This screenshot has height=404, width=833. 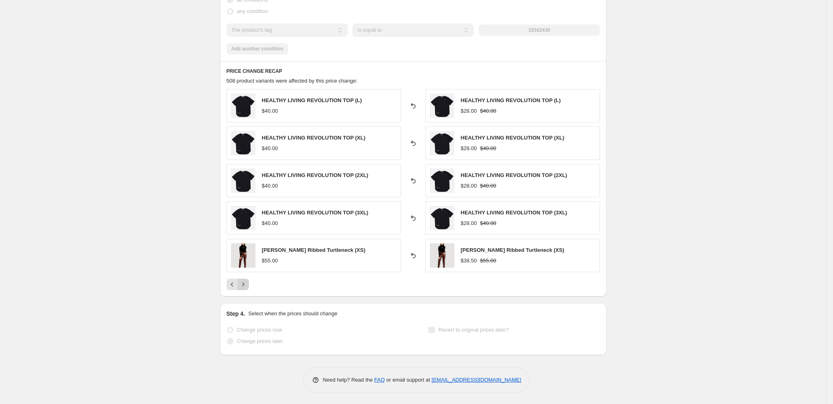 What do you see at coordinates (259, 329) in the screenshot?
I see `span: Change prices now` at bounding box center [259, 329].